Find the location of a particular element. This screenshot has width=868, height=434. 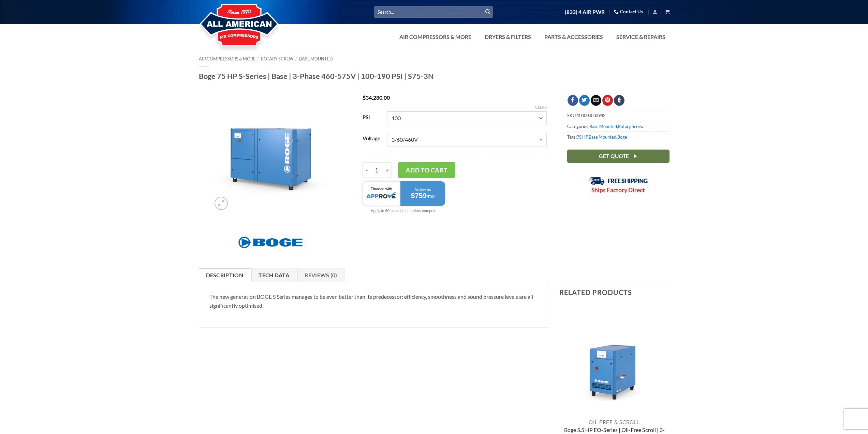

a: Boge is located at coordinates (622, 137).